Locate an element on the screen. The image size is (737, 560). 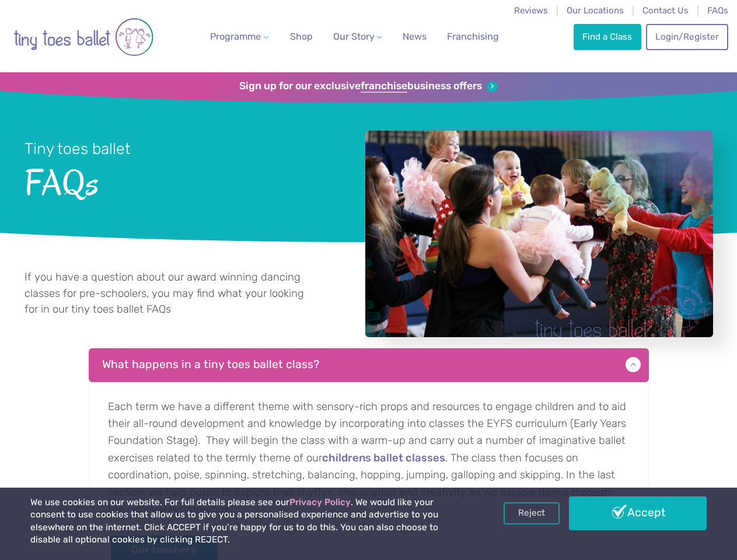
span: Programme is located at coordinates (235, 36).